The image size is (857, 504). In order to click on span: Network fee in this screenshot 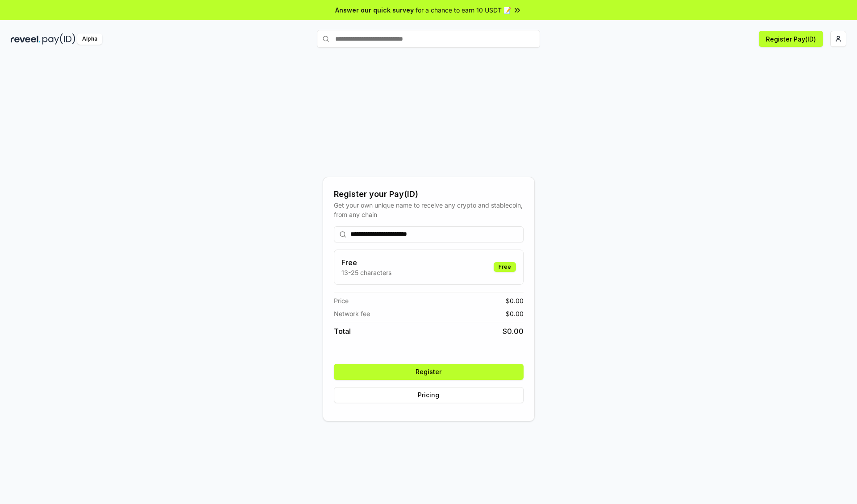, I will do `click(352, 314)`.